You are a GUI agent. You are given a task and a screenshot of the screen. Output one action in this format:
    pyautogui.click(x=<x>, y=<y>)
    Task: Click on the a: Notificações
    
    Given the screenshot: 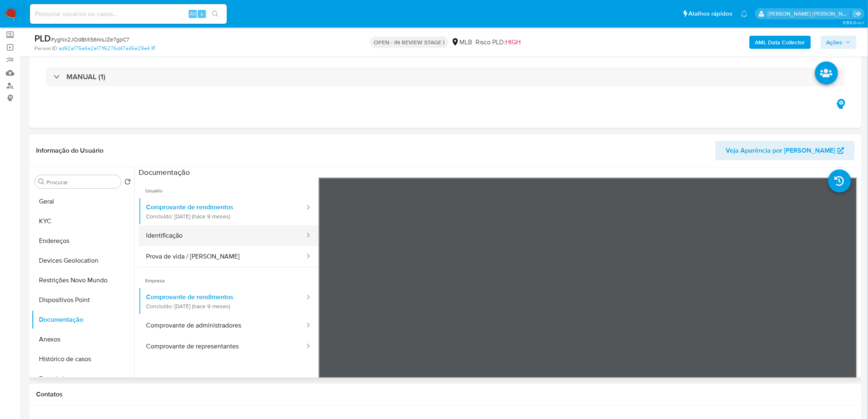 What is the action you would take?
    pyautogui.click(x=744, y=13)
    